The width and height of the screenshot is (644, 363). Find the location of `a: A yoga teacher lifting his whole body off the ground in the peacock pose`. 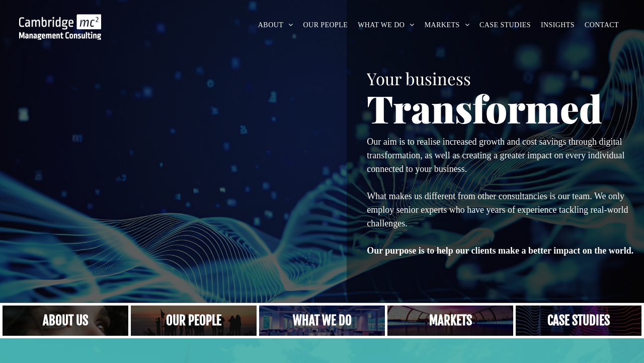

a: A yoga teacher lifting his whole body off the ground in the peacock pose is located at coordinates (322, 320).